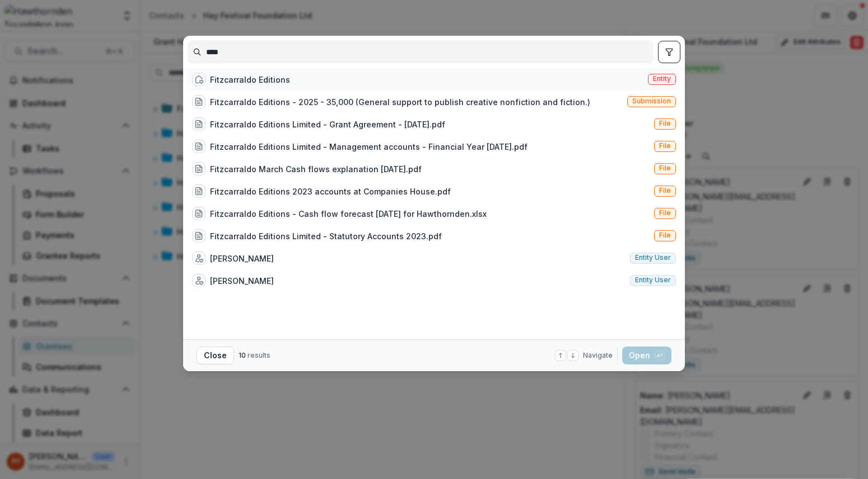 The width and height of the screenshot is (868, 479). Describe the element at coordinates (598, 356) in the screenshot. I see `span: Navigate` at that location.